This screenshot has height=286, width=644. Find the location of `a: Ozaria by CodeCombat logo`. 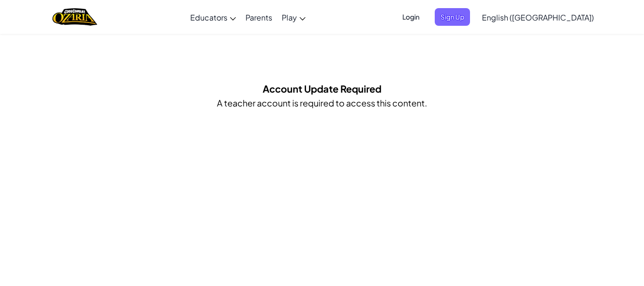

a: Ozaria by CodeCombat logo is located at coordinates (75, 17).